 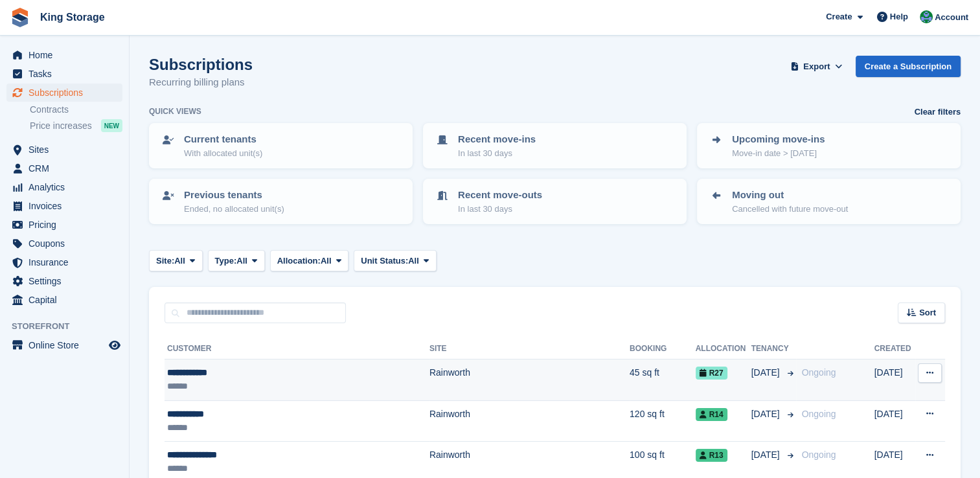 I want to click on button: Allocation: All, so click(x=310, y=261).